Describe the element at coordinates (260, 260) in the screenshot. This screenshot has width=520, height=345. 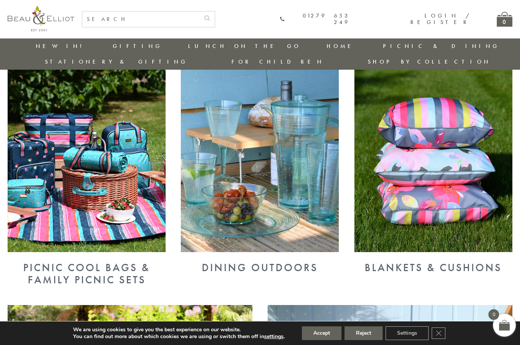
I see `a: Dining Outdoors Dining Outdoors` at that location.